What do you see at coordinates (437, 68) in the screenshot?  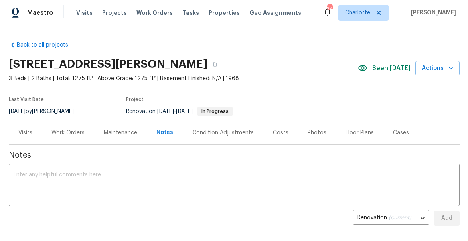 I see `button: Actions` at bounding box center [437, 68].